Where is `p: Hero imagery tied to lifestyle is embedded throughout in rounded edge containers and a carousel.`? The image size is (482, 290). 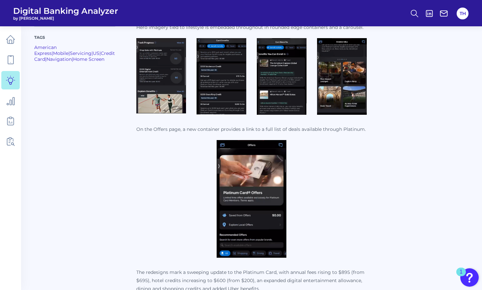 p: Hero imagery tied to lifestyle is embedded throughout in rounded edge containers and a carousel. is located at coordinates (252, 27).